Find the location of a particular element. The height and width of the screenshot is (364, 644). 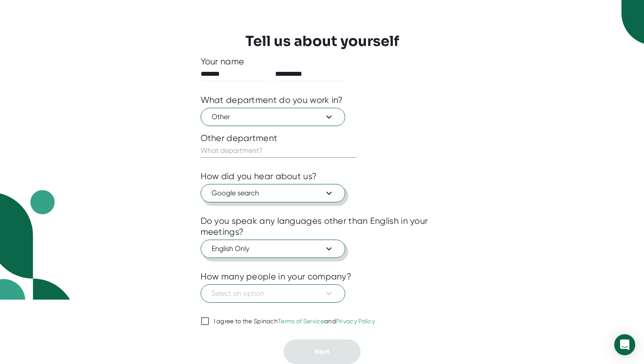

span: Google search is located at coordinates (273, 193).